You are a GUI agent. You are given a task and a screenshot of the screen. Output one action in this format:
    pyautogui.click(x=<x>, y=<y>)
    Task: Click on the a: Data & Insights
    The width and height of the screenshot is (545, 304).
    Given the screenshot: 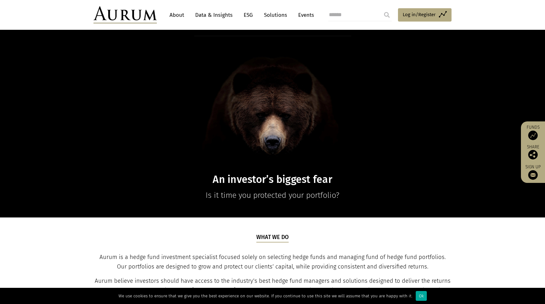 What is the action you would take?
    pyautogui.click(x=214, y=15)
    